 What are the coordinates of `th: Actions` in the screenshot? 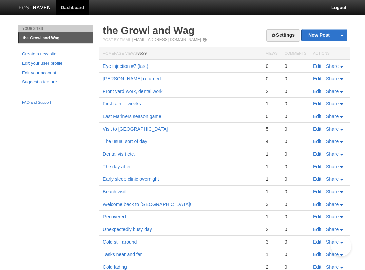 It's located at (330, 54).